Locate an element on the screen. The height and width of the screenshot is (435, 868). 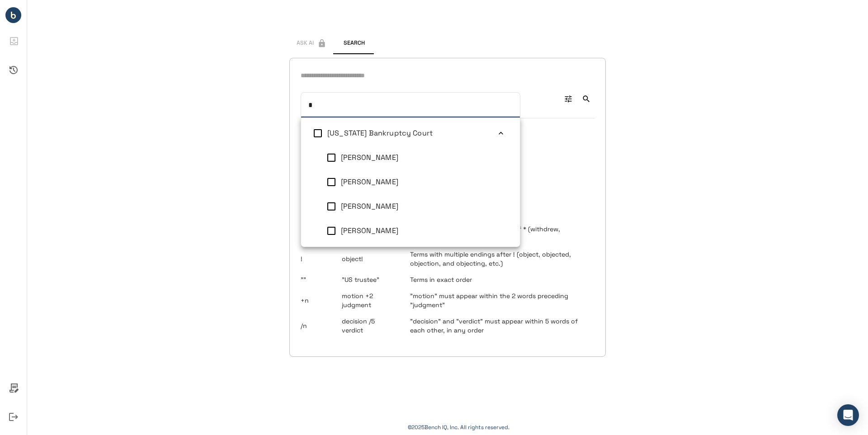
span: John T Dorsey is located at coordinates (370, 182).